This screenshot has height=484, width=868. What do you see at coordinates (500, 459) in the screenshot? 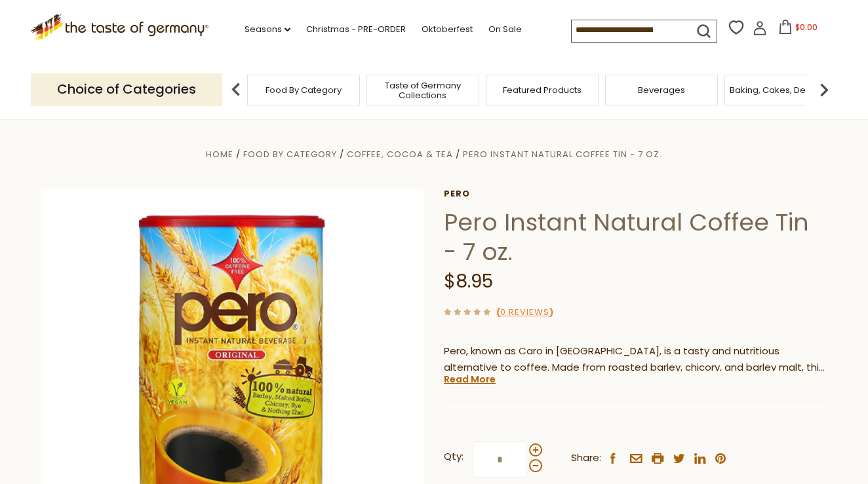
I see `input: Qty:` at bounding box center [500, 459].